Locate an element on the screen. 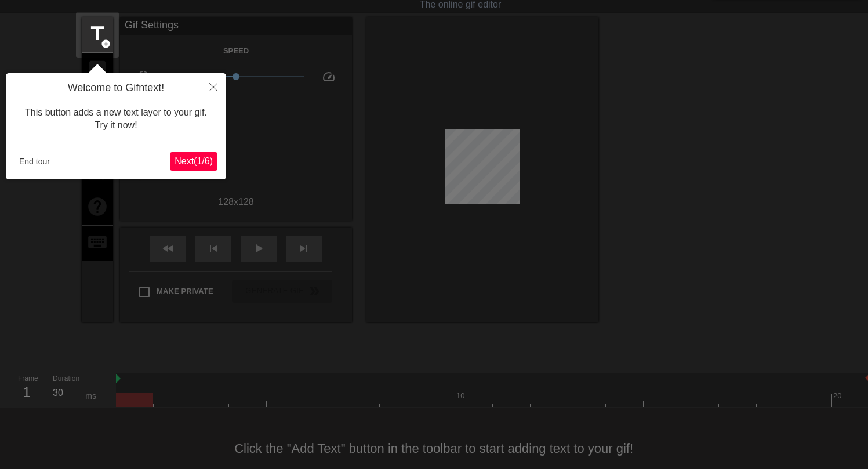 This screenshot has width=868, height=469. button: Close is located at coordinates (214, 87).